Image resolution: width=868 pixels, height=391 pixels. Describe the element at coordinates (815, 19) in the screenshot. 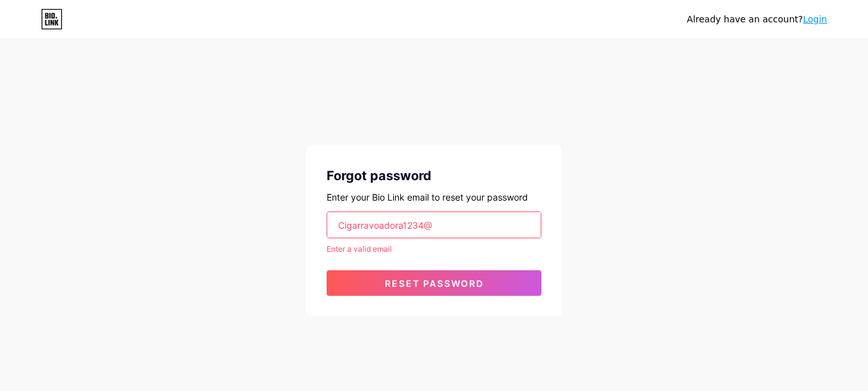

I see `a: Login` at that location.